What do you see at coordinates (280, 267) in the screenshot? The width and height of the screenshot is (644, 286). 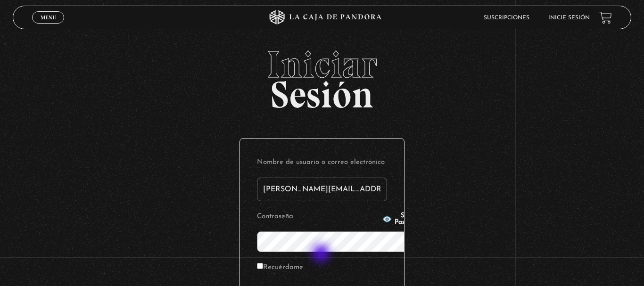 I see `label: Recuérdame` at bounding box center [280, 267].